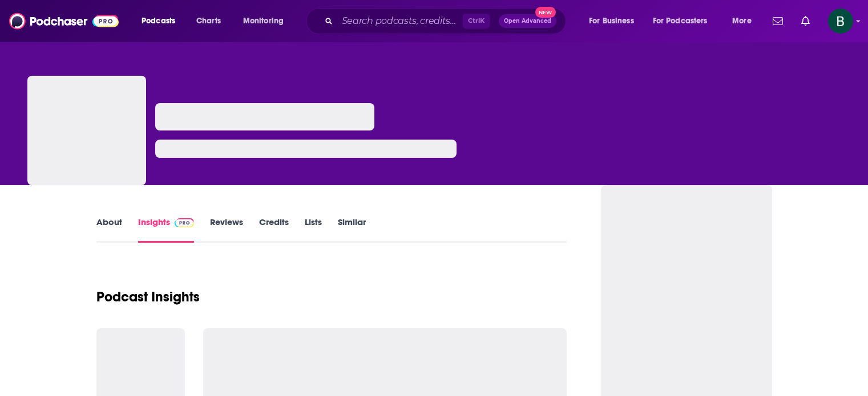 This screenshot has width=868, height=396. What do you see at coordinates (680, 21) in the screenshot?
I see `span: For Podcasters` at bounding box center [680, 21].